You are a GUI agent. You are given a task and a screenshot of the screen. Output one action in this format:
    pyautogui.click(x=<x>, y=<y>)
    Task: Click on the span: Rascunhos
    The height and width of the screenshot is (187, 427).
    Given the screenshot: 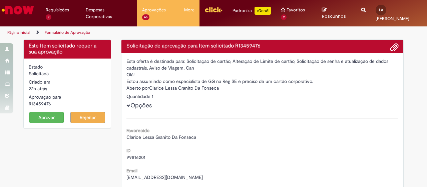 What is the action you would take?
    pyautogui.click(x=334, y=16)
    